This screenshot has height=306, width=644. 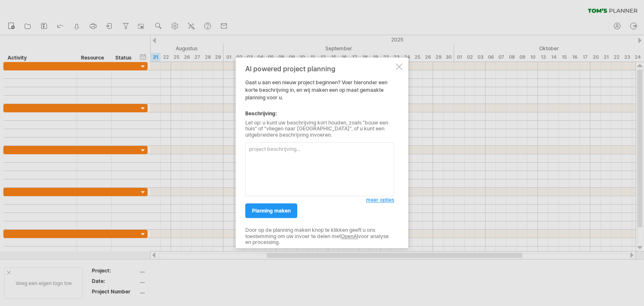 What do you see at coordinates (320, 237) in the screenshot?
I see `div: Door op de planning maken knop te klikken geeft u ons toestemming om uw invoer te delen met voor ...` at bounding box center [320, 237].